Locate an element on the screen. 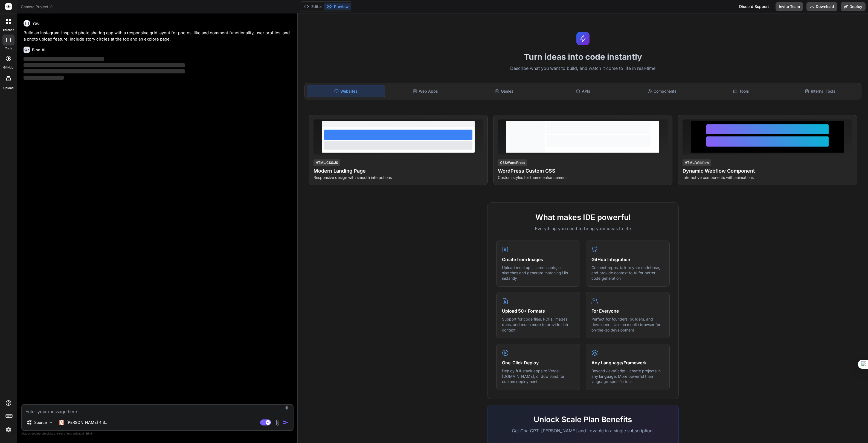  div: Internal Tools is located at coordinates (820, 91).